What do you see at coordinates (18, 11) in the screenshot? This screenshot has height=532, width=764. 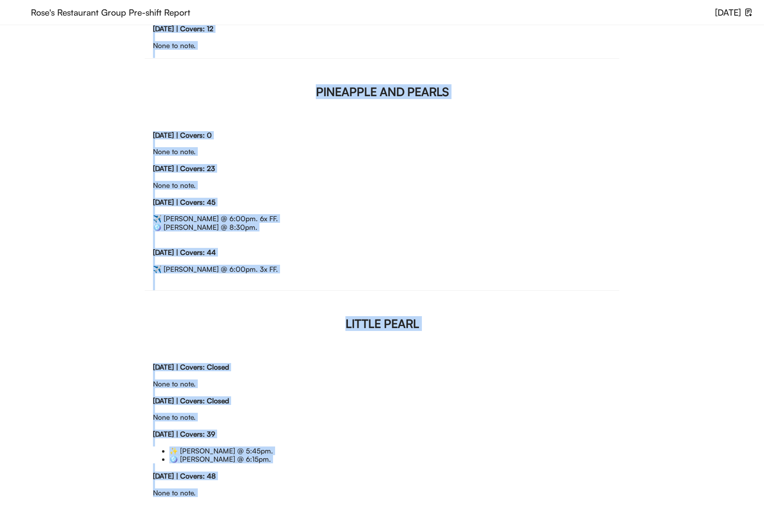 I see `img: yH5BAEAAAAALAAAAAABAAEAAAIBRAA7` at bounding box center [18, 11].